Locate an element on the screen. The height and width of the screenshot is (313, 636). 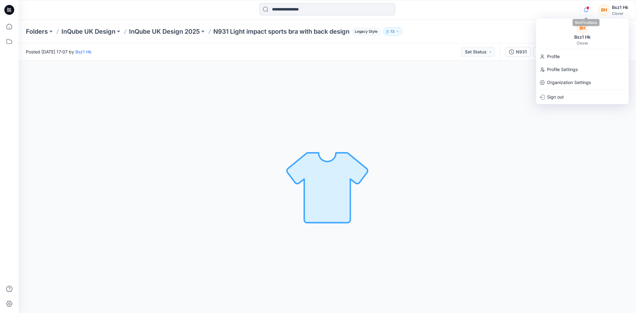
a: Profile Settings is located at coordinates (582, 69).